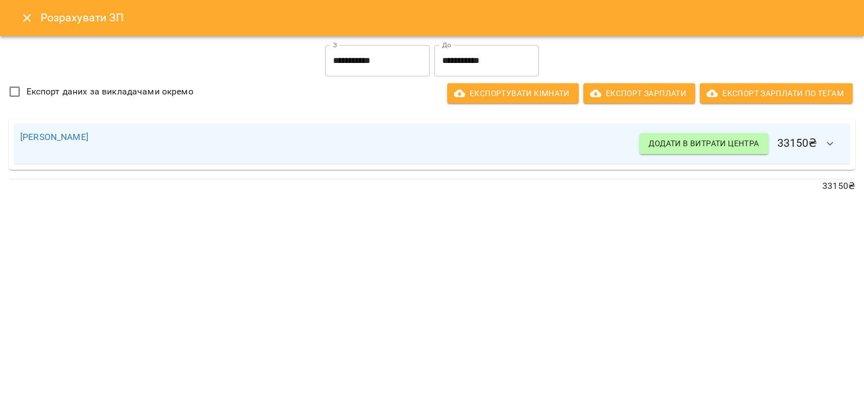 Image resolution: width=864 pixels, height=411 pixels. Describe the element at coordinates (741, 144) in the screenshot. I see `h6: 33150 ₴` at that location.